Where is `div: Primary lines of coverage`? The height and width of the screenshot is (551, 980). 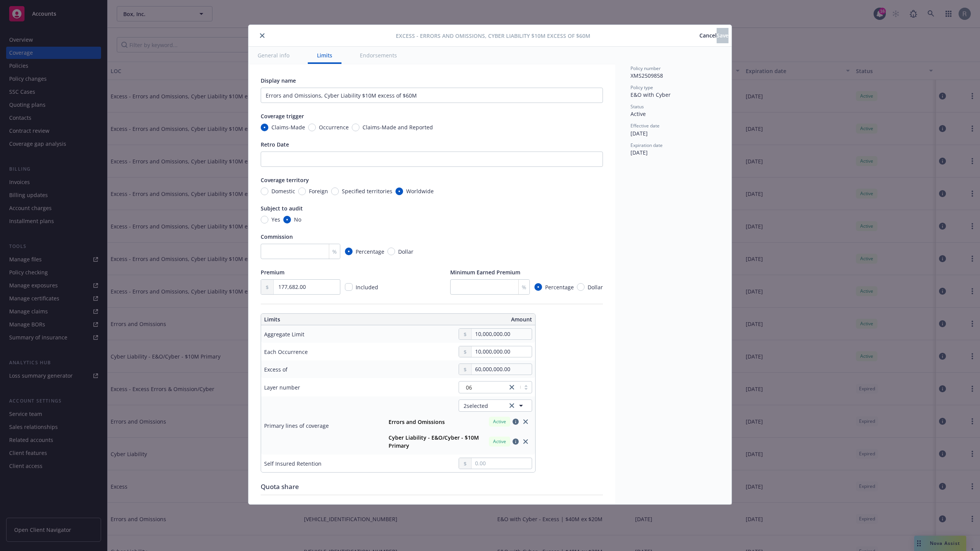
div: Primary lines of coverage is located at coordinates (296, 426).